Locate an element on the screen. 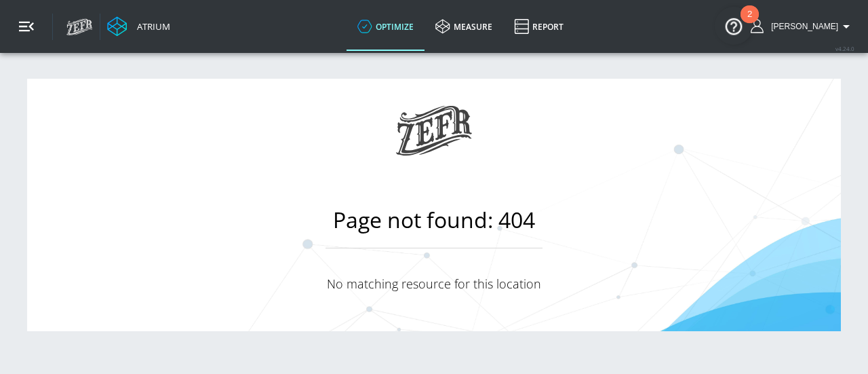 The width and height of the screenshot is (868, 374). div: Atrium is located at coordinates (151, 27).